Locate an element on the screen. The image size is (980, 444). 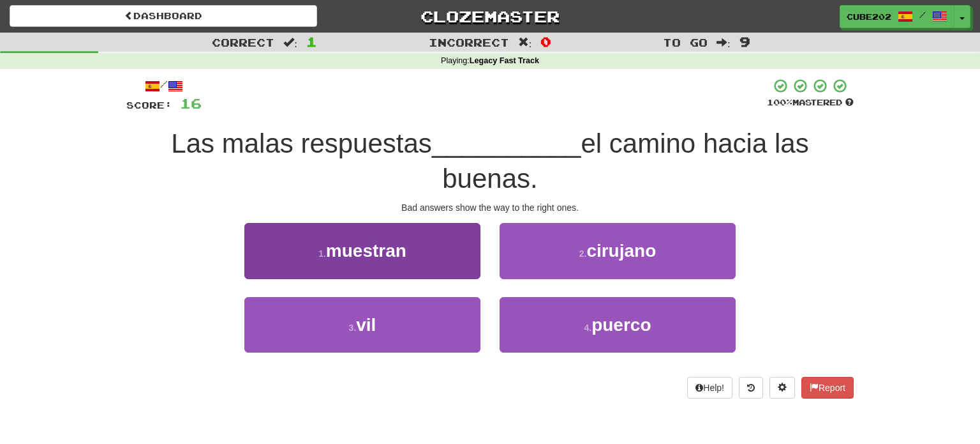
span: cirujano is located at coordinates (621, 251).